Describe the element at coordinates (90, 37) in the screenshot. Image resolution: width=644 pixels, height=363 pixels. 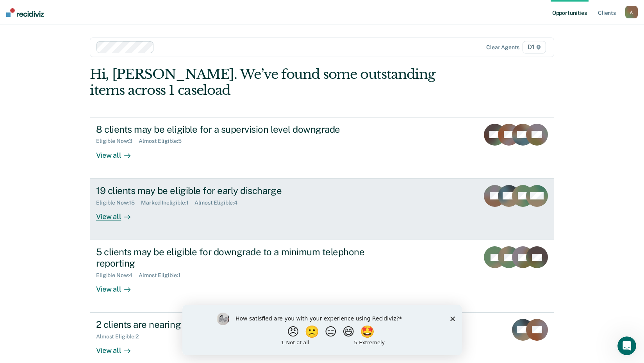
I see `div: 1 - Not at all` at that location.